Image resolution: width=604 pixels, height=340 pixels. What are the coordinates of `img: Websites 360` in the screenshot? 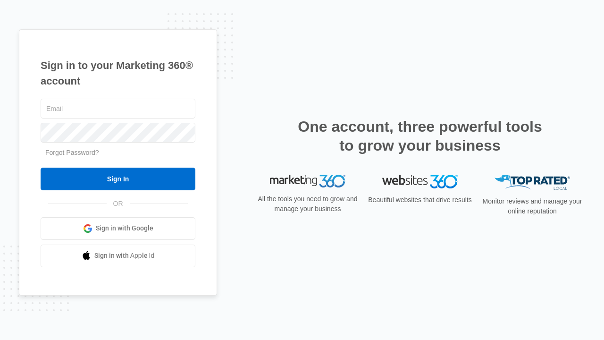 It's located at (420, 181).